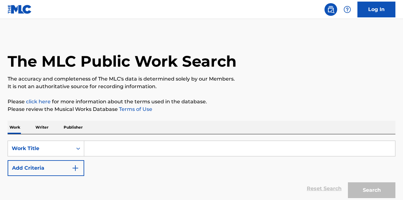 The image size is (403, 200). Describe the element at coordinates (347, 9) in the screenshot. I see `img: help` at that location.